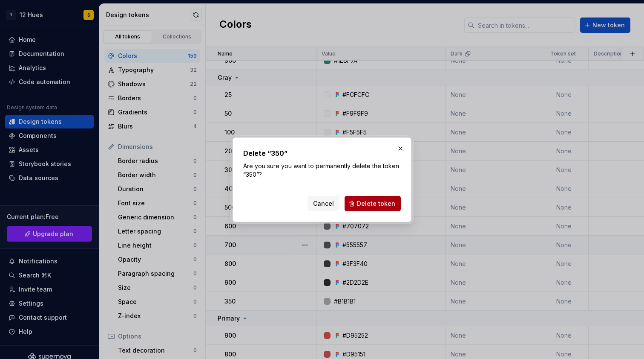 The height and width of the screenshot is (359, 644). I want to click on button: Cancel, so click(323, 203).